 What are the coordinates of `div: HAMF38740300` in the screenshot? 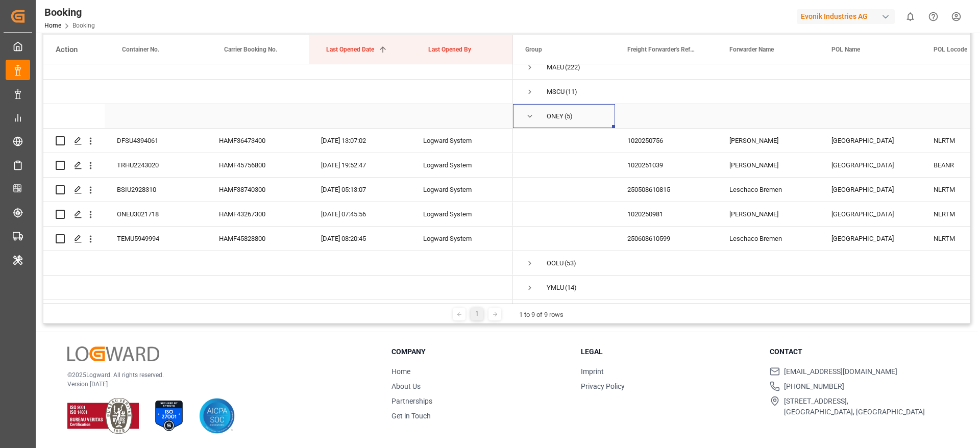 It's located at (258, 190).